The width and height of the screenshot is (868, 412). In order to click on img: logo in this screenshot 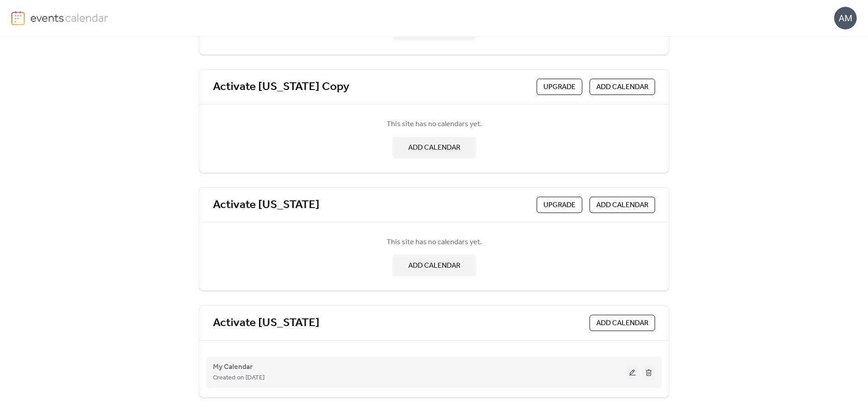, I will do `click(18, 18)`.